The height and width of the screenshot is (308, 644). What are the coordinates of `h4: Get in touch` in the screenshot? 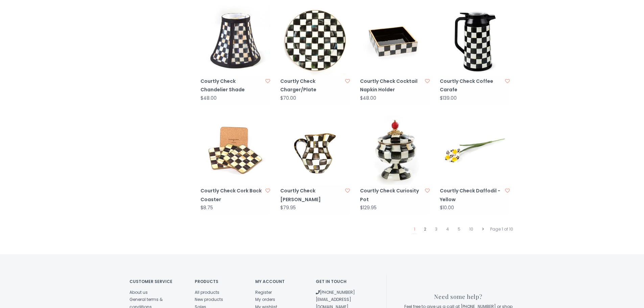 It's located at (341, 281).